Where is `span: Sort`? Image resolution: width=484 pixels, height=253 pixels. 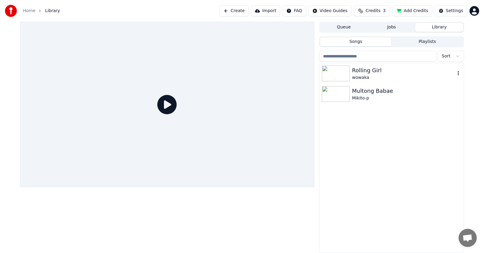
span: Sort is located at coordinates (446, 56).